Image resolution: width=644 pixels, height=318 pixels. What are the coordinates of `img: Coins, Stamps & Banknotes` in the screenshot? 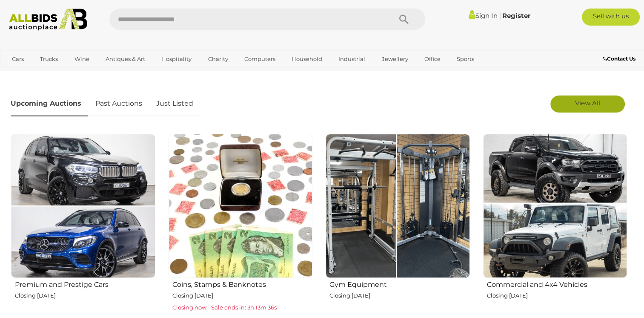 It's located at (241, 206).